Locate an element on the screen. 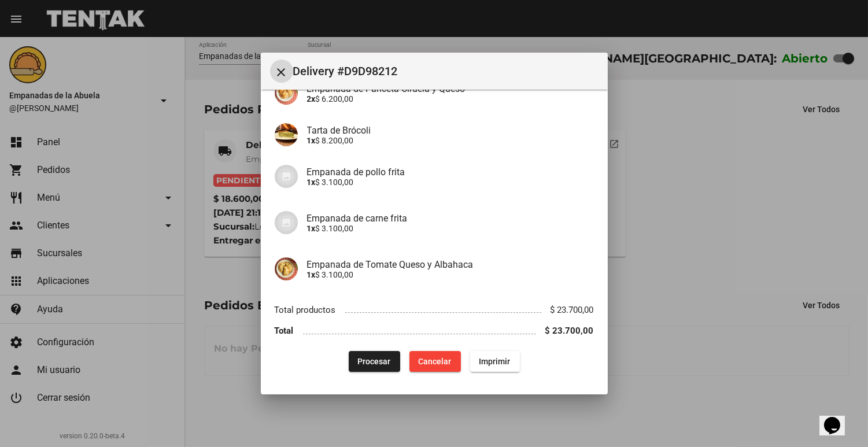 This screenshot has height=447, width=868. b: 2x is located at coordinates (311, 99).